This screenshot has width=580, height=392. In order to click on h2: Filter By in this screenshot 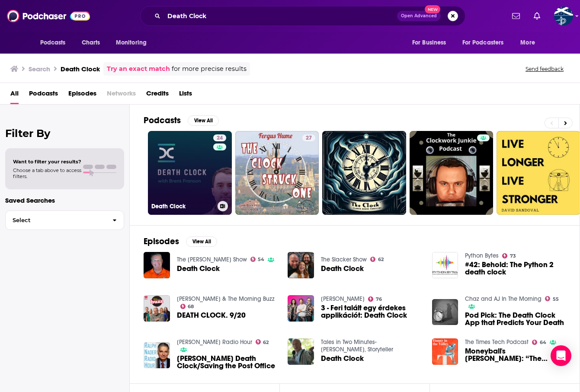, I will do `click(65, 133)`.